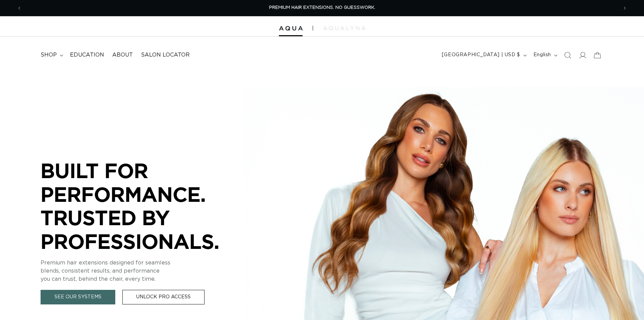 This screenshot has width=644, height=320. Describe the element at coordinates (122, 55) in the screenshot. I see `a: About` at that location.